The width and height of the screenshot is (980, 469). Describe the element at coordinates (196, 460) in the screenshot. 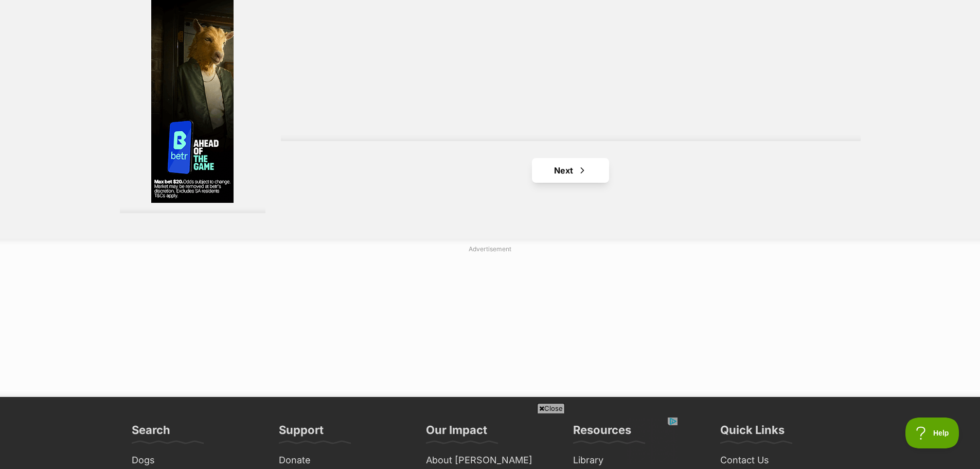

I see `a: Dogs` at that location.